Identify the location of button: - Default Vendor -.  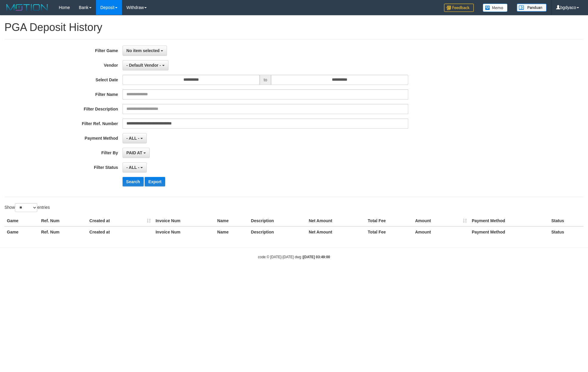
(145, 65).